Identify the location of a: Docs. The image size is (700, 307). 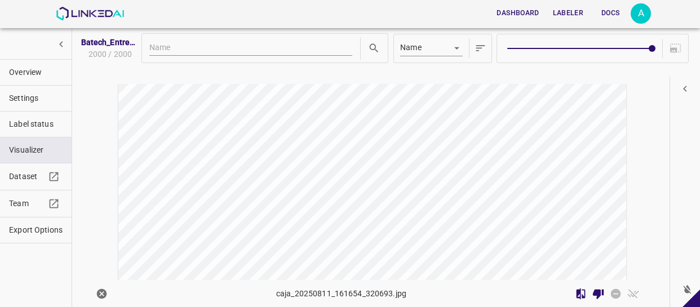
(610, 13).